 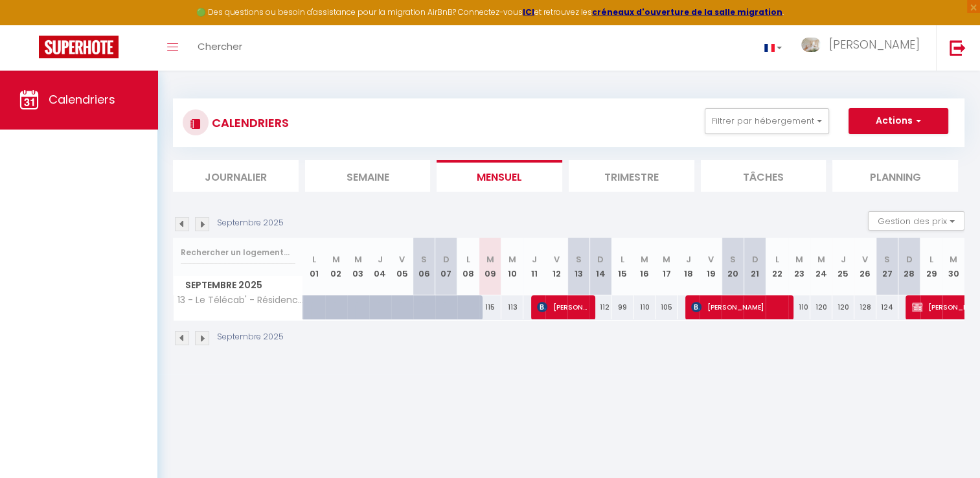 I want to click on span: 13 - Le Télécab' - Résidence Le Continental, so click(x=240, y=300).